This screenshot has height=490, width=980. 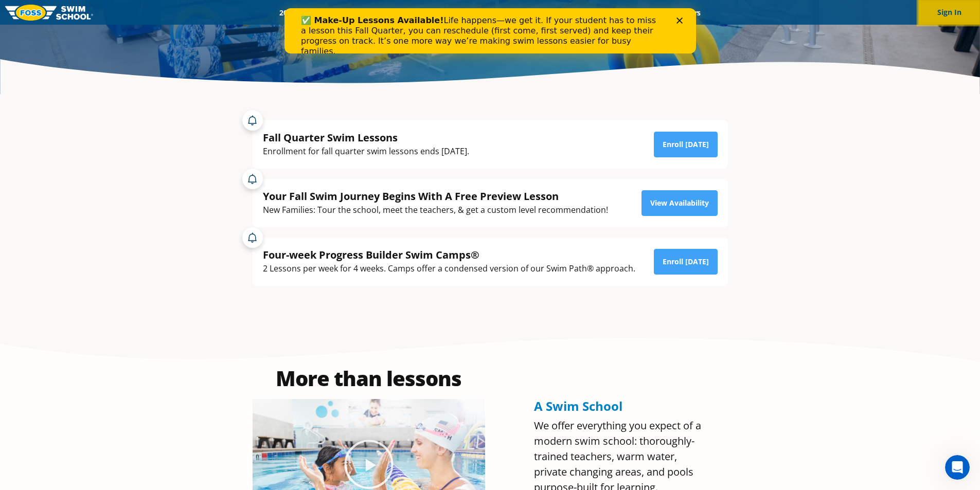 I want to click on div: 2 Lessons per week for 4 weeks. Camps offer a condensed version of our Swim Path® approach., so click(x=450, y=269).